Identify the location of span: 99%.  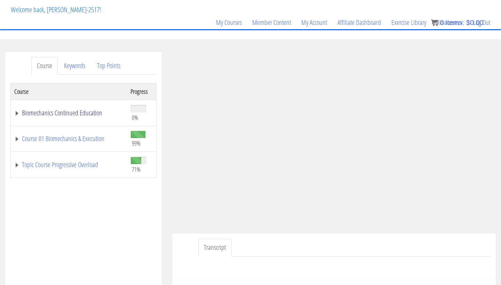
(136, 143).